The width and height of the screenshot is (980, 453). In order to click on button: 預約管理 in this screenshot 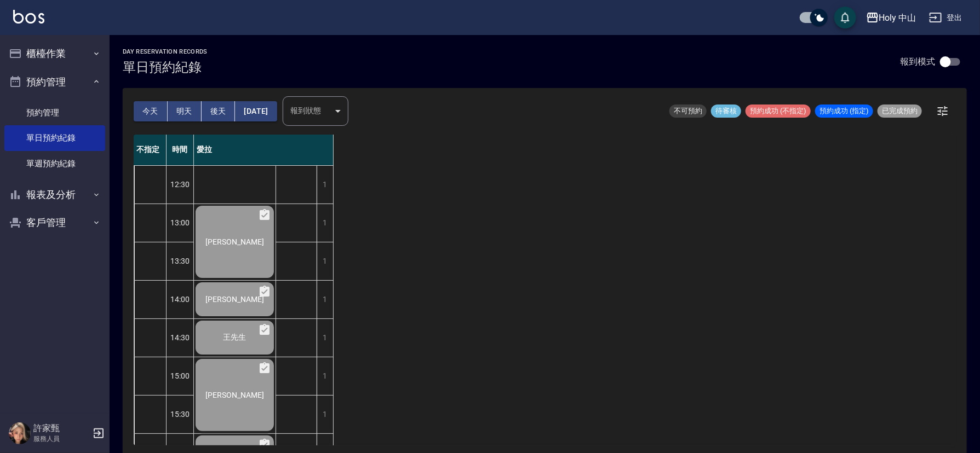, I will do `click(55, 82)`.